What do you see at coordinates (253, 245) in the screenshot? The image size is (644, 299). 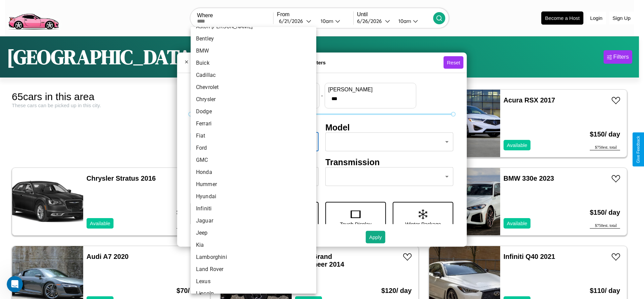 I see `li: Kia` at bounding box center [253, 245].